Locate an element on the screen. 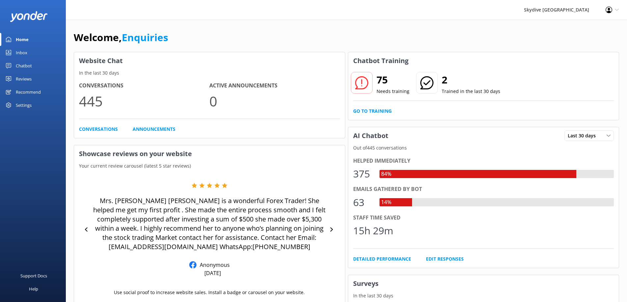  h3: Chatbot Training is located at coordinates (381, 61).